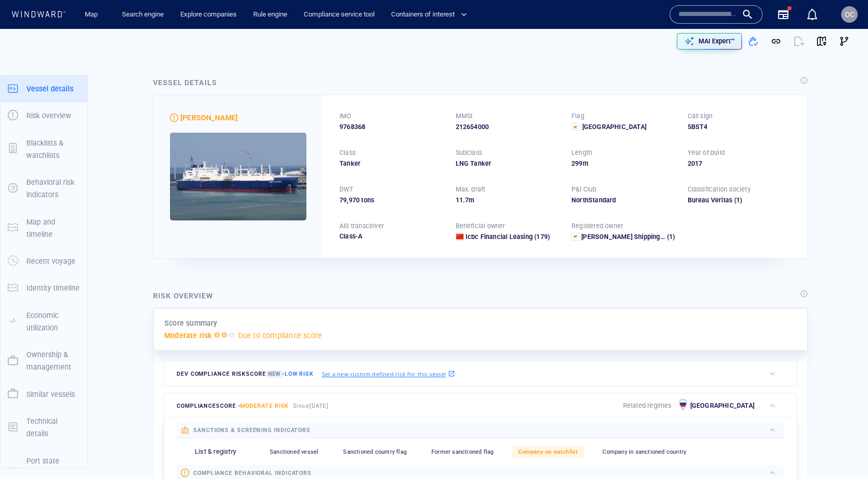  What do you see at coordinates (238, 176) in the screenshot?
I see `img: 58ed6e003ad026c35ad73487_0` at bounding box center [238, 176].